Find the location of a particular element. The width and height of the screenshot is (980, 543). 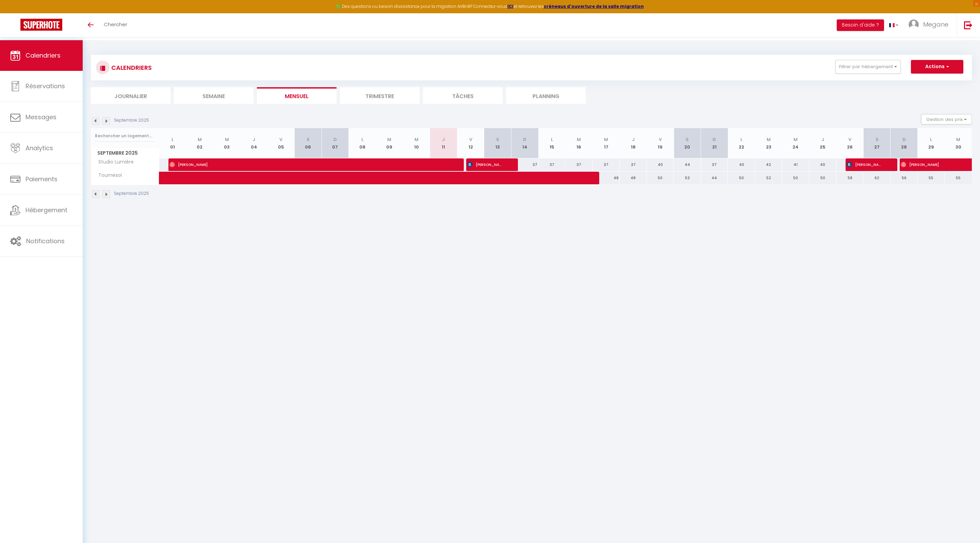

th: 28 is located at coordinates (905, 143).